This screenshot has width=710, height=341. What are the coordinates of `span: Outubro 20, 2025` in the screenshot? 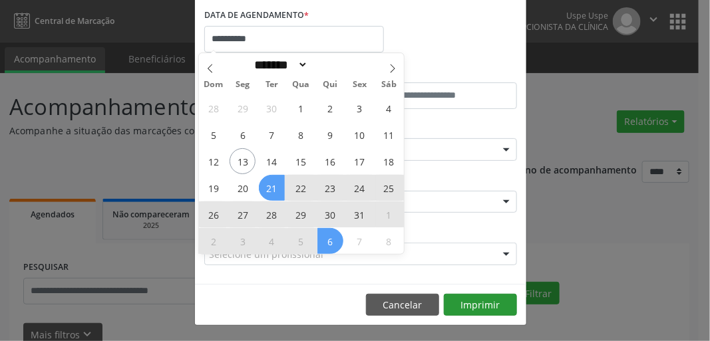 It's located at (242, 188).